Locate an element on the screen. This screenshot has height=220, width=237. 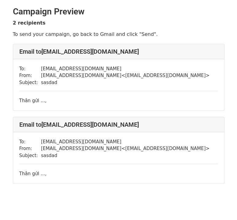
h2: Campaign Preview is located at coordinates (119, 12).